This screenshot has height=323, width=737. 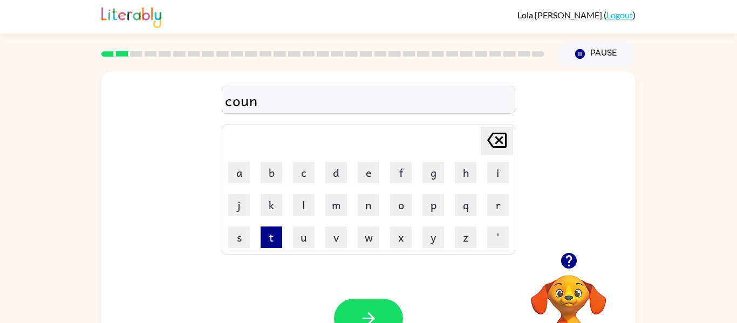 What do you see at coordinates (498, 205) in the screenshot?
I see `button: r` at bounding box center [498, 205].